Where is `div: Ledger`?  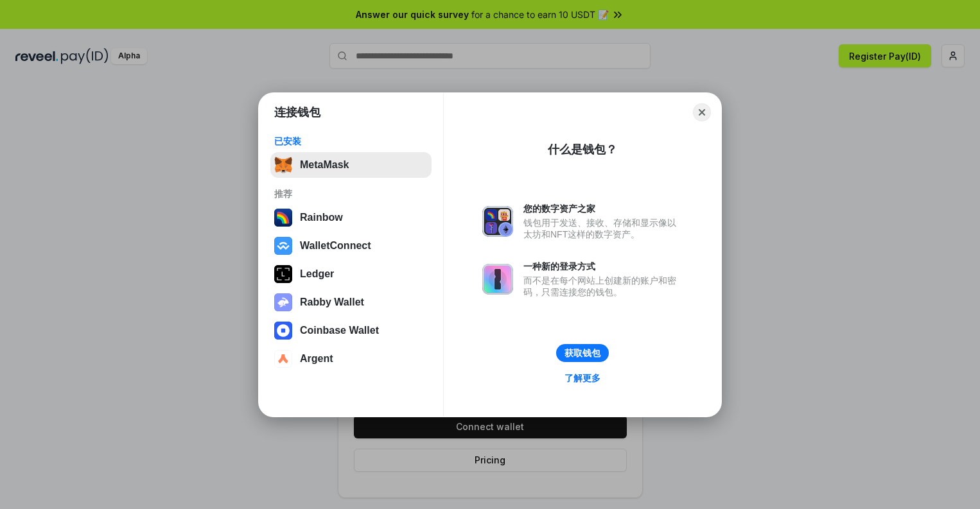
div: Ledger is located at coordinates (316, 274).